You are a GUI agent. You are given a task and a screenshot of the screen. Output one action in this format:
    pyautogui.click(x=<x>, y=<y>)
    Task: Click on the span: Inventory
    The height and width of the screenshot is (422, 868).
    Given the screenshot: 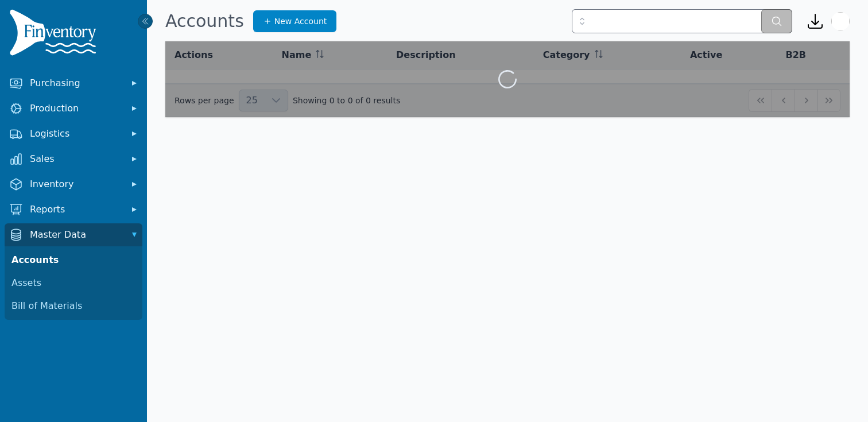 What is the action you would take?
    pyautogui.click(x=76, y=184)
    